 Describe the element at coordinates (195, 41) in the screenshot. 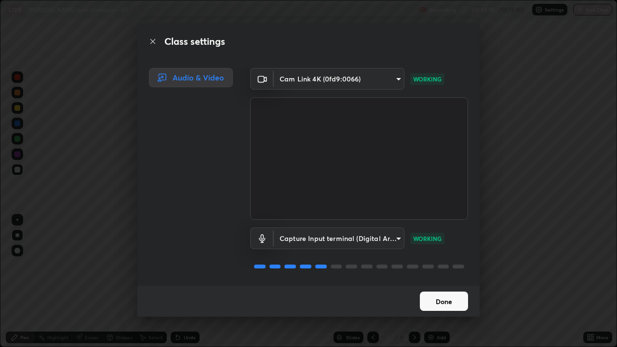

I see `h2: Class settings` at that location.